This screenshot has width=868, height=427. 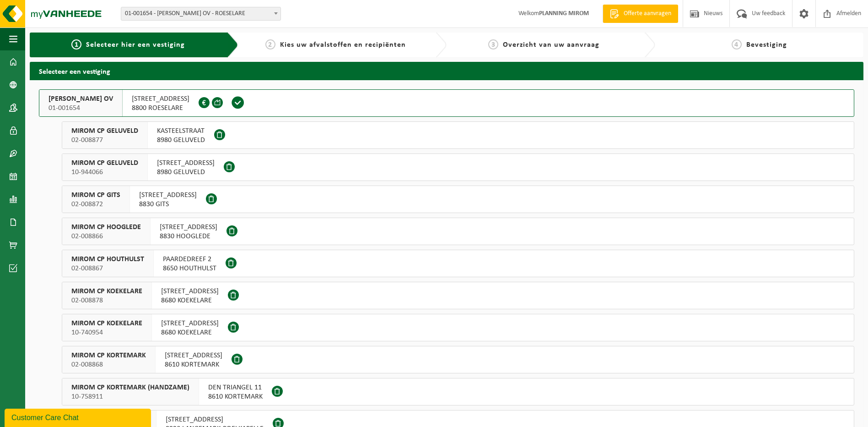 What do you see at coordinates (105, 140) in the screenshot?
I see `span: 02-008877` at bounding box center [105, 140].